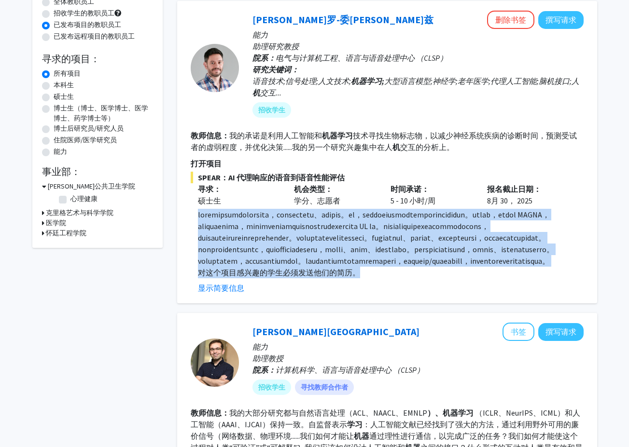  I want to click on button: 显示简要信息, so click(221, 288).